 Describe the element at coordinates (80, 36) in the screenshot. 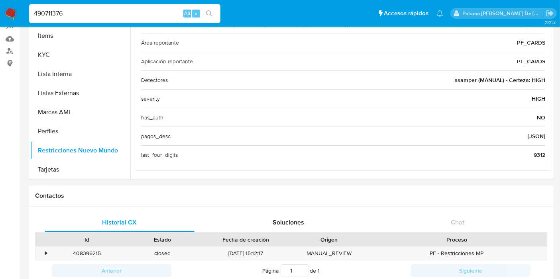

I see `button: Items` at that location.